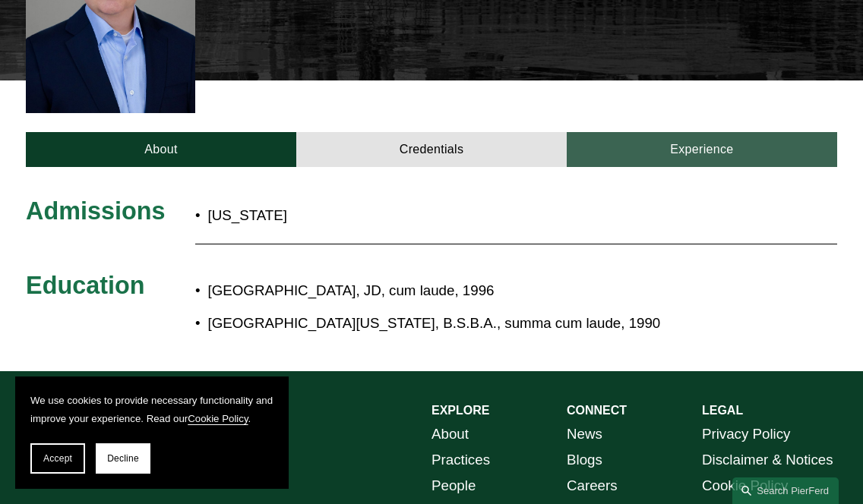  What do you see at coordinates (592, 486) in the screenshot?
I see `a: Careers` at bounding box center [592, 486].